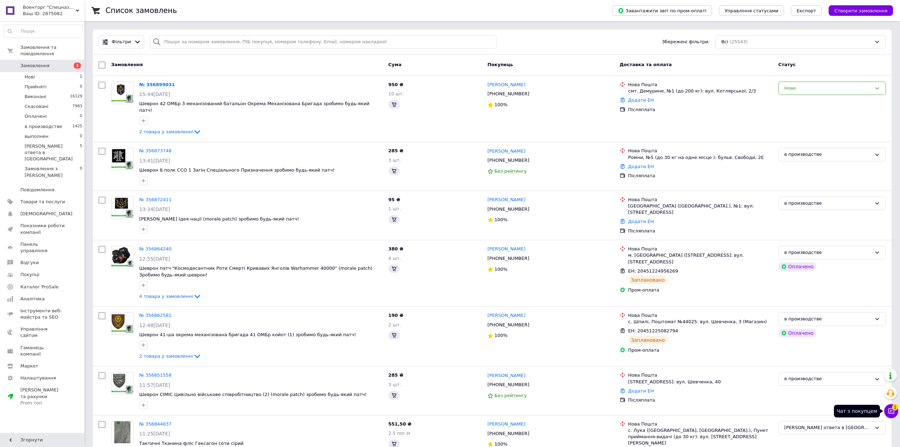 This screenshot has height=447, width=900. What do you see at coordinates (43, 247) in the screenshot?
I see `span: Панель управління` at bounding box center [43, 247].